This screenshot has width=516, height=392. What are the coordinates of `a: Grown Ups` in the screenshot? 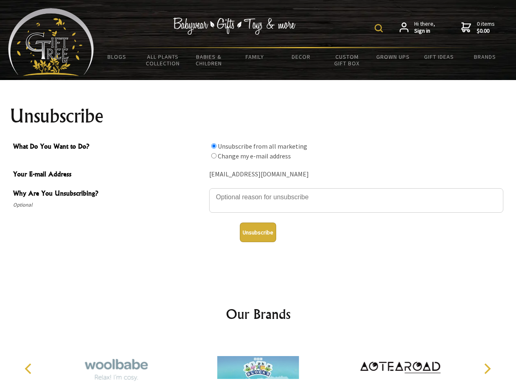 It's located at (392, 57).